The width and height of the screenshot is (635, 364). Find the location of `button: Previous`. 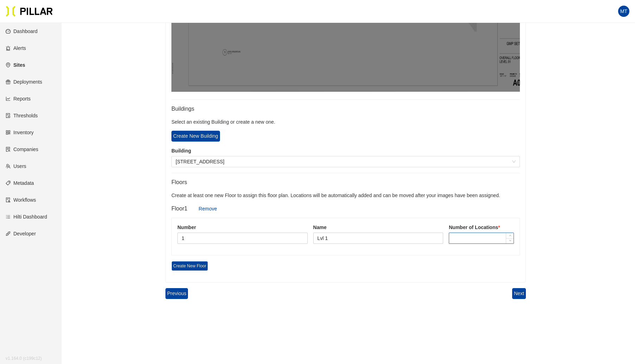

button: Previous is located at coordinates (177, 294).